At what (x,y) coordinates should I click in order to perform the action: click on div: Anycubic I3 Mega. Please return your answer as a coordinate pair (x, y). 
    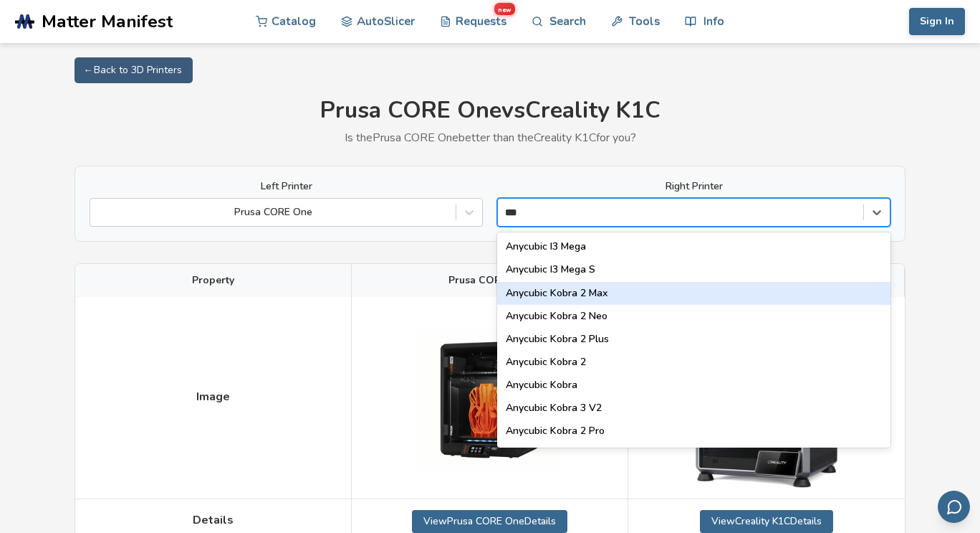
    Looking at the image, I should click on (693, 246).